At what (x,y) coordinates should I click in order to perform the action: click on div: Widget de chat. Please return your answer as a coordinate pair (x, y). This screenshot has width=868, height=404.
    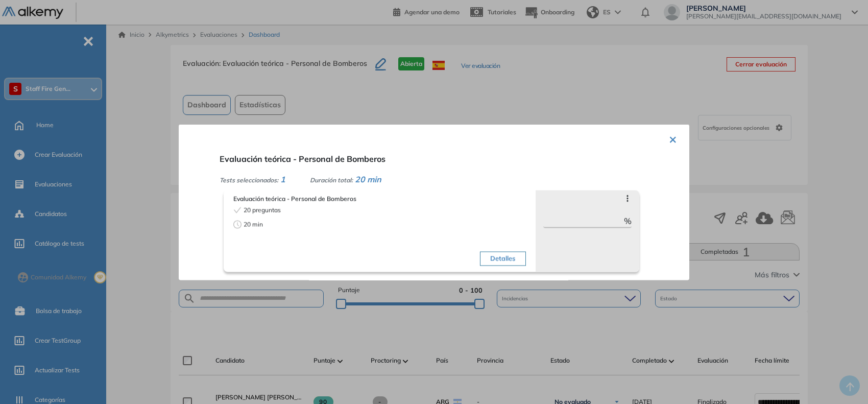
    Looking at the image, I should click on (776, 345).